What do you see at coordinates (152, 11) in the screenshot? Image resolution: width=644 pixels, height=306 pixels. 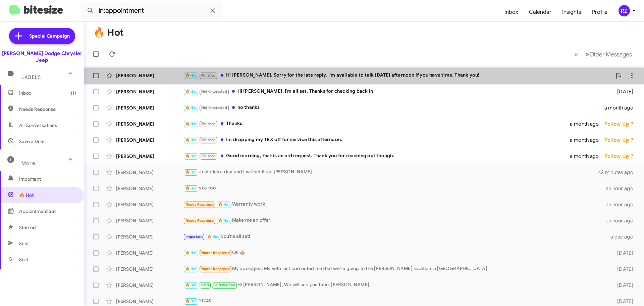 I see `input: Search` at bounding box center [152, 11].